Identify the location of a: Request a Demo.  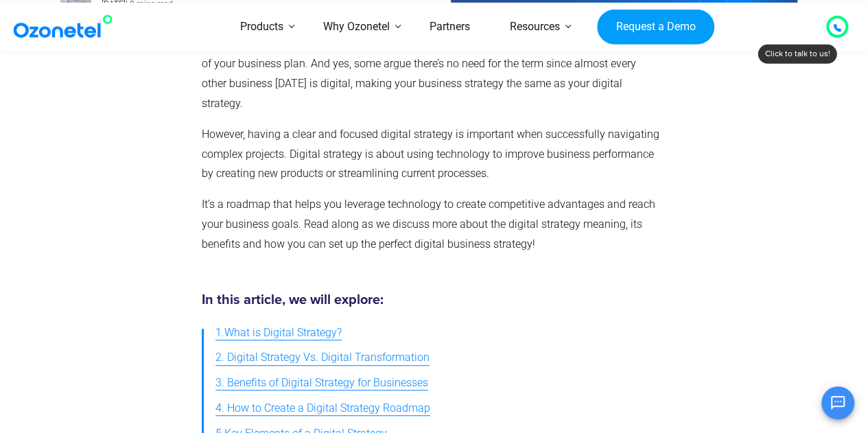
(655, 27).